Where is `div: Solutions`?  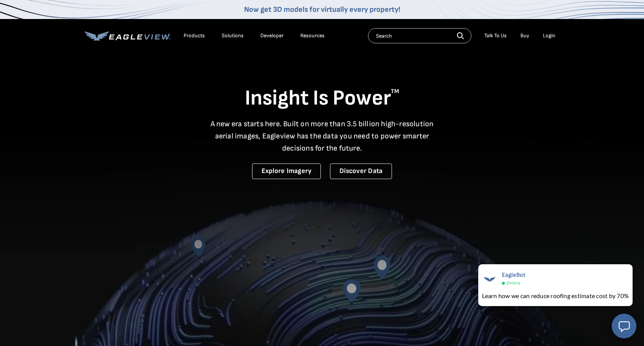
div: Solutions is located at coordinates (233, 36).